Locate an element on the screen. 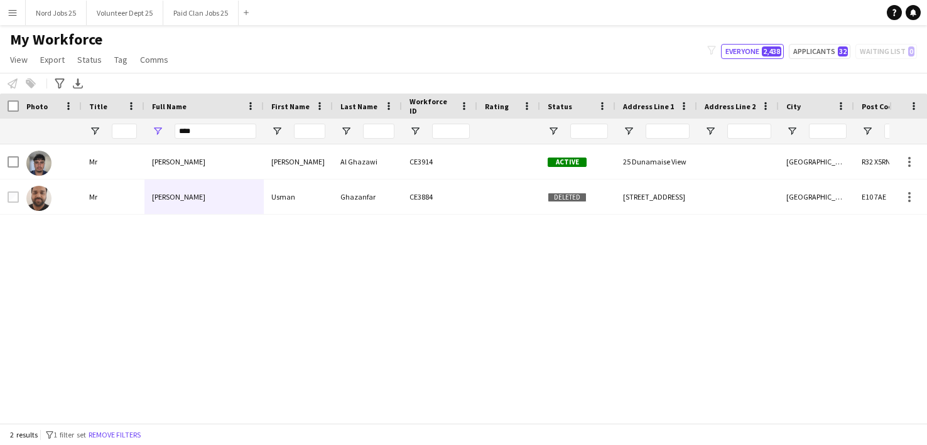 The height and width of the screenshot is (445, 927). span: Rating is located at coordinates (497, 106).